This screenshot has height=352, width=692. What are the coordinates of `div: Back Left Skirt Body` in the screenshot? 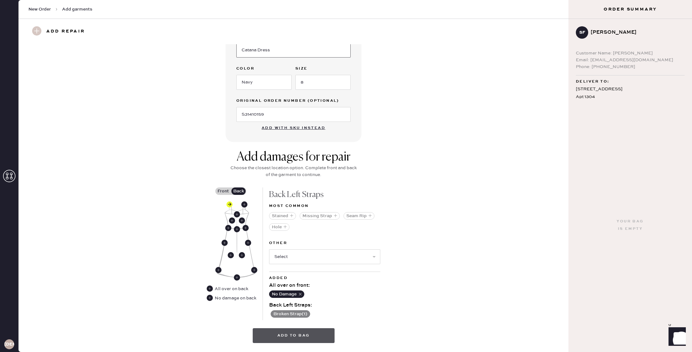 It's located at (231, 255).